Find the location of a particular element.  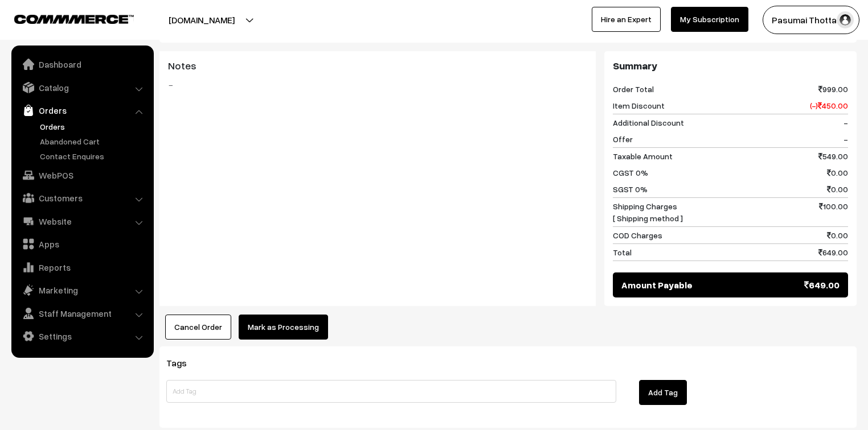

span: Additional Discount is located at coordinates (648, 123).